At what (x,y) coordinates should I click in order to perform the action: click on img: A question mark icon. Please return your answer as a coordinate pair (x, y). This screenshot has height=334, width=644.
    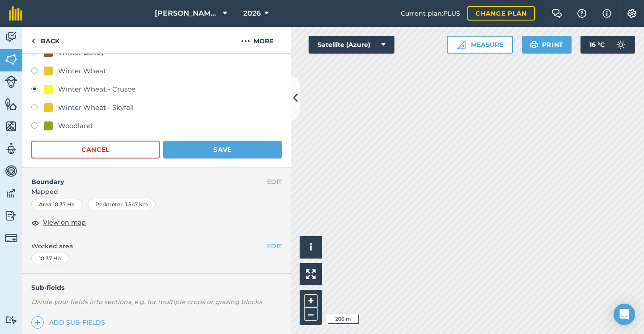
    Looking at the image, I should click on (582, 14).